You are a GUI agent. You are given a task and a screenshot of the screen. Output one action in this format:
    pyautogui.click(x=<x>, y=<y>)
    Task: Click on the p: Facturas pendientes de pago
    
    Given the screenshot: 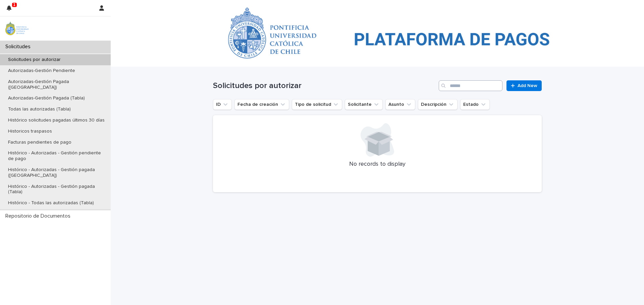 What is the action you would take?
    pyautogui.click(x=40, y=142)
    